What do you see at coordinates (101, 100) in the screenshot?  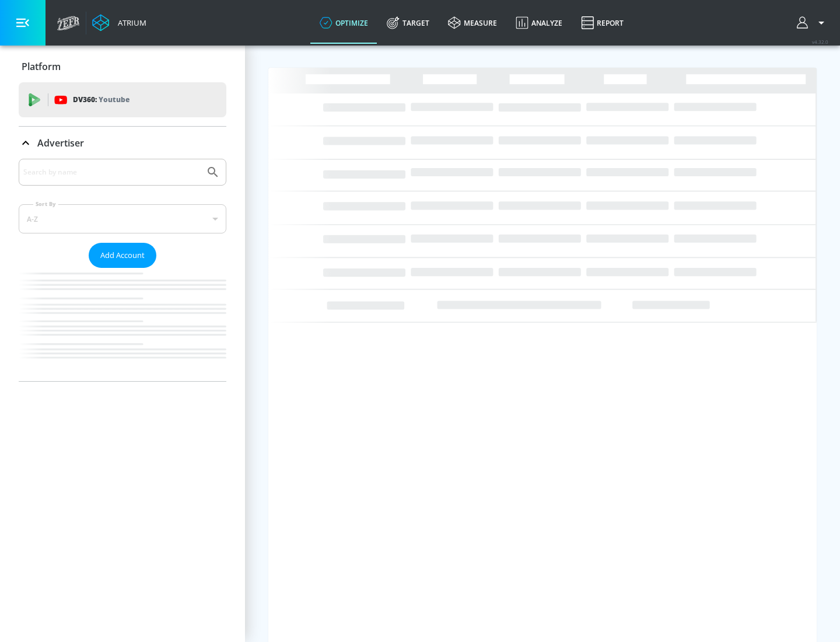 I see `p: DV360:` at bounding box center [101, 100].